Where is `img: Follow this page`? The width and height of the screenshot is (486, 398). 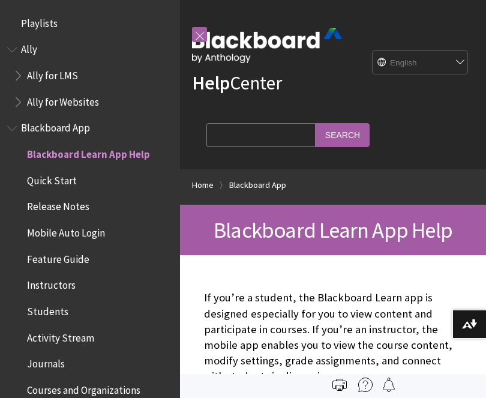
img: Follow this page is located at coordinates (389, 385).